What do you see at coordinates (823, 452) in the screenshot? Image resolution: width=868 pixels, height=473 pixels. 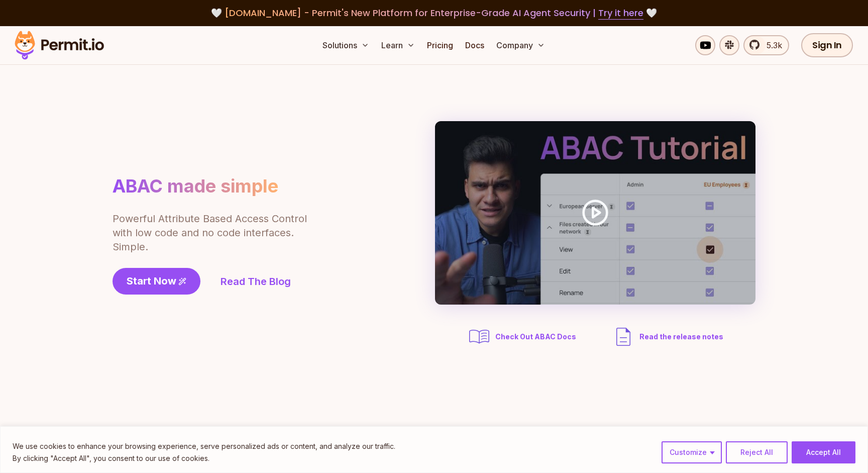 I see `button: Accept All` at bounding box center [823, 452].